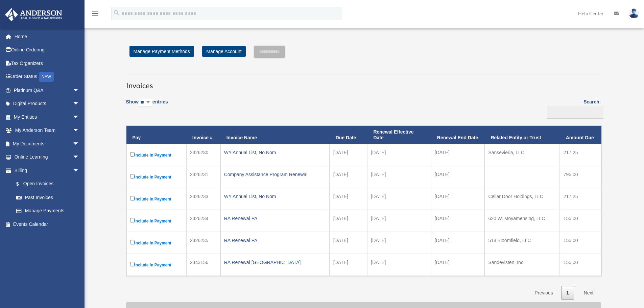  Describe the element at coordinates (581, 135) in the screenshot. I see `th: Amount Due: activate to sort column ascending` at that location.